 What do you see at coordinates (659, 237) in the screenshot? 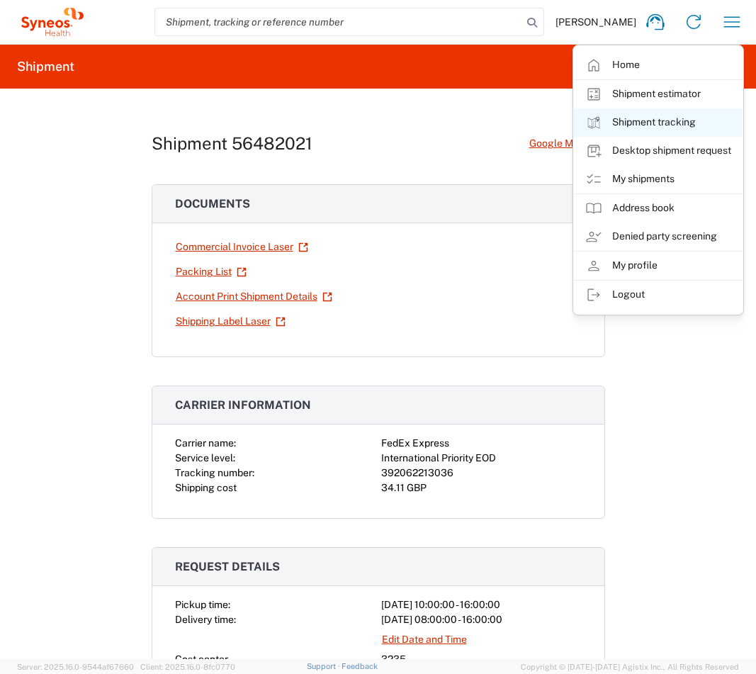
I see `a: Denied party screening` at bounding box center [659, 237].